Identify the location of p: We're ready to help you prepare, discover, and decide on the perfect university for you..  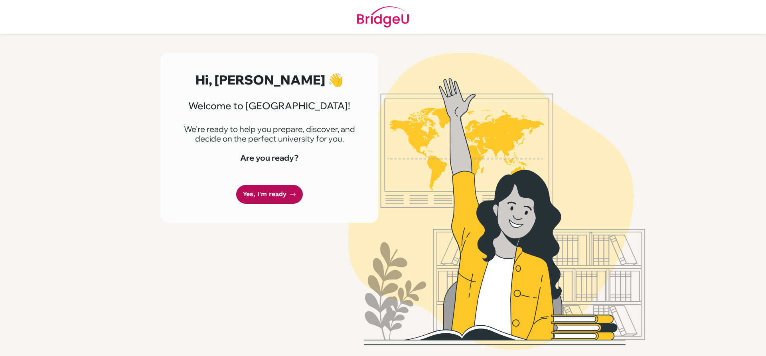
(269, 134).